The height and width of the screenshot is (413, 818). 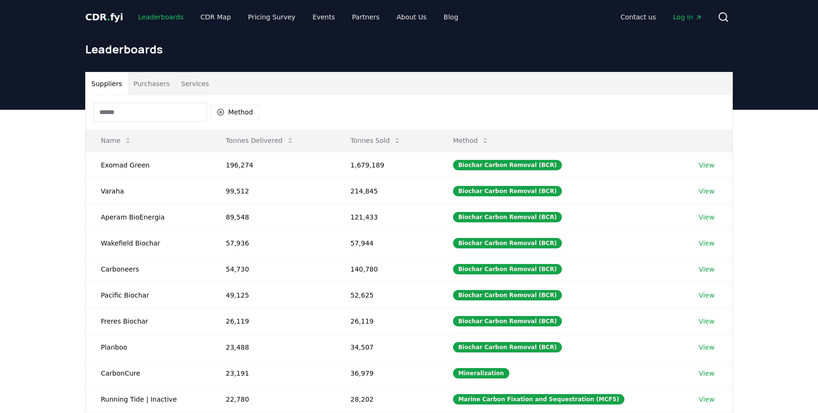 What do you see at coordinates (273, 217) in the screenshot?
I see `td: 89,548` at bounding box center [273, 217].